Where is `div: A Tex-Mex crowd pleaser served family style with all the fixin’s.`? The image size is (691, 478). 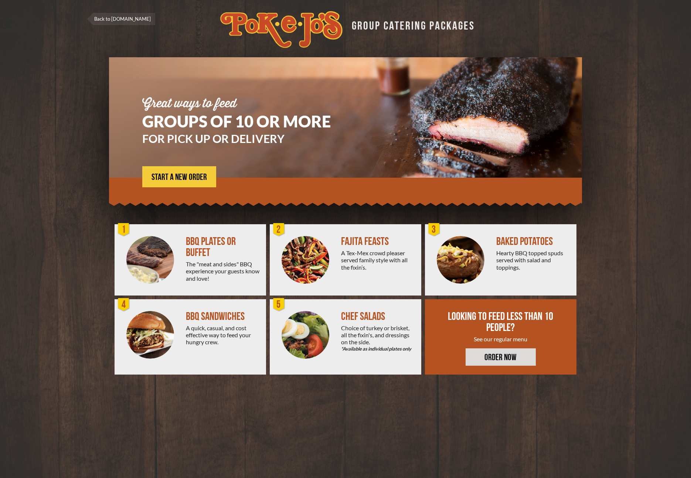
div: A Tex-Mex crowd pleaser served family style with all the fixin’s. is located at coordinates (378, 260).